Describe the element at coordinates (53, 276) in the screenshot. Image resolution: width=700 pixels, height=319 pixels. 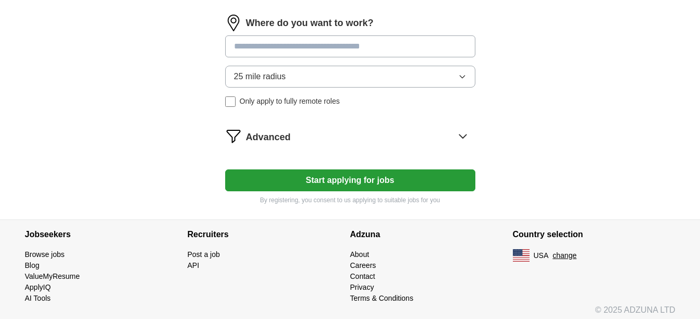
I see `a: ValueMyResume` at that location.